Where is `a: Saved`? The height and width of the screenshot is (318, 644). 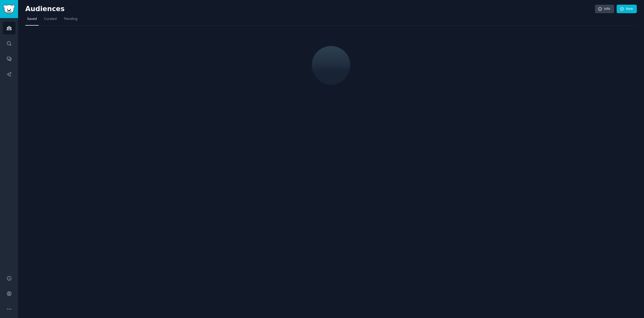
a: Saved is located at coordinates (32, 20).